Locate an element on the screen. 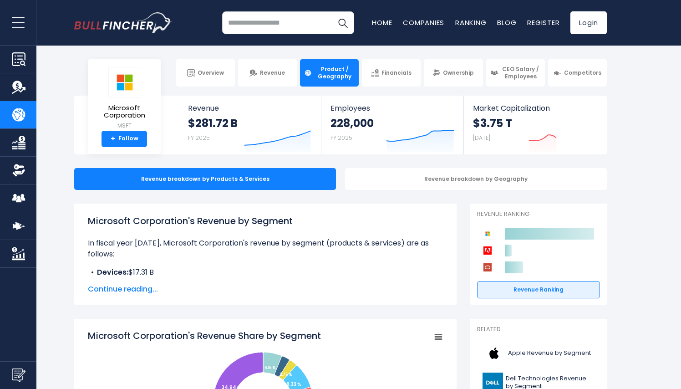  img: Oracle Corporation competitors logo is located at coordinates (487, 267).